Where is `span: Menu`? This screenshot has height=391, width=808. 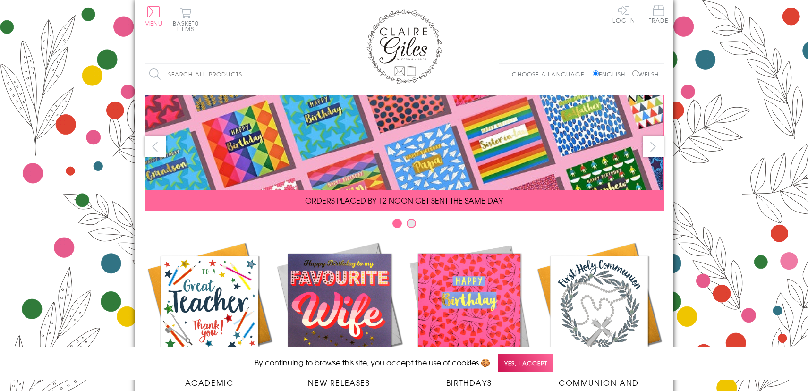 span: Menu is located at coordinates (154, 23).